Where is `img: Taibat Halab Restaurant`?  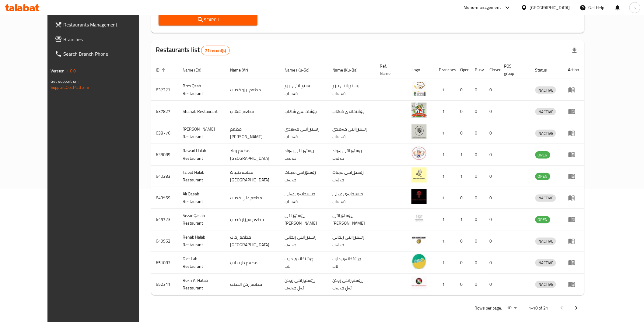
img: Taibat Halab Restaurant is located at coordinates (419, 175).